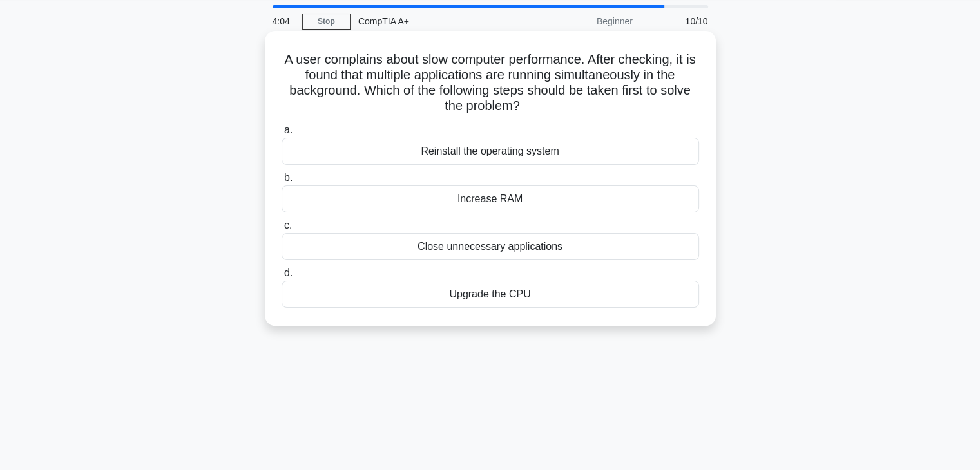  I want to click on div: 10/10, so click(677, 21).